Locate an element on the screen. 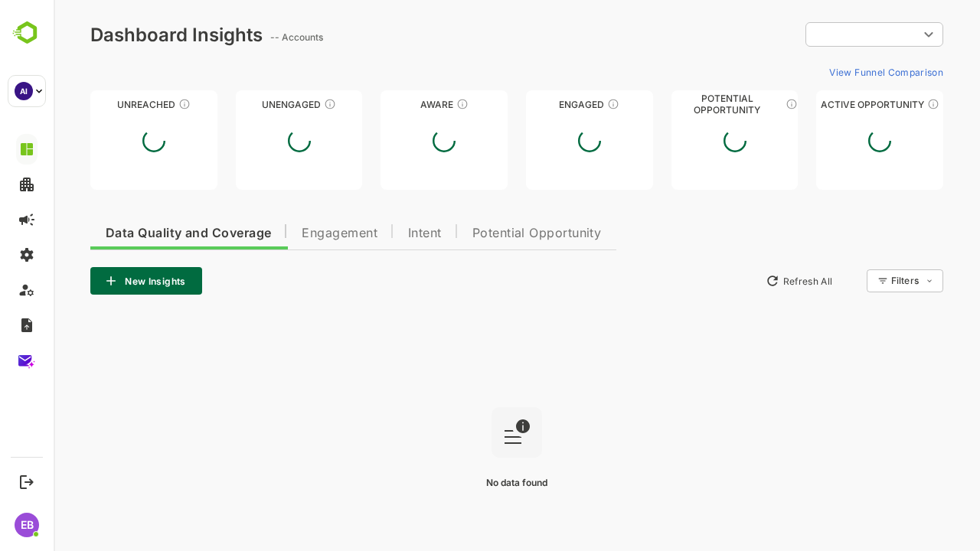 This screenshot has width=980, height=551. div: Engaged is located at coordinates (536, 104).